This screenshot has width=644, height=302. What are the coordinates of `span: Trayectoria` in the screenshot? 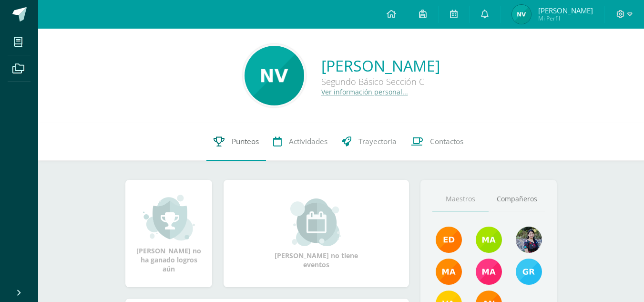 It's located at (377, 141).